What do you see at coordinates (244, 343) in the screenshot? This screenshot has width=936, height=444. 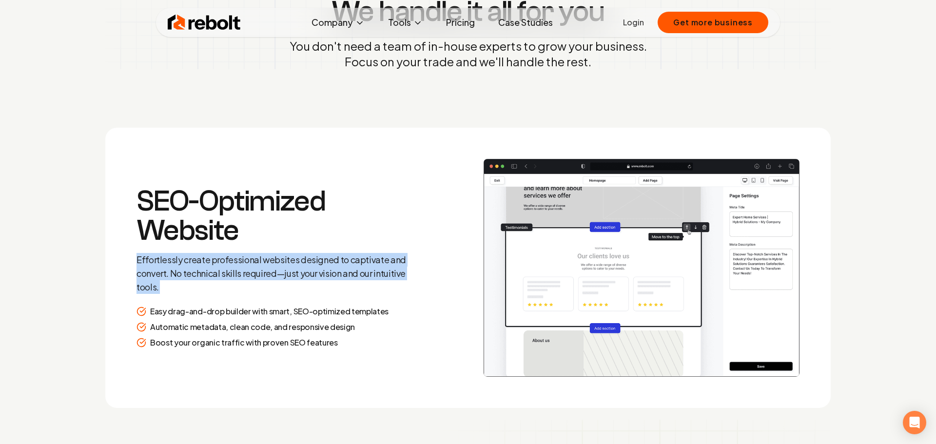 I see `p: Boost your organic traffic with proven SEO features` at bounding box center [244, 343].